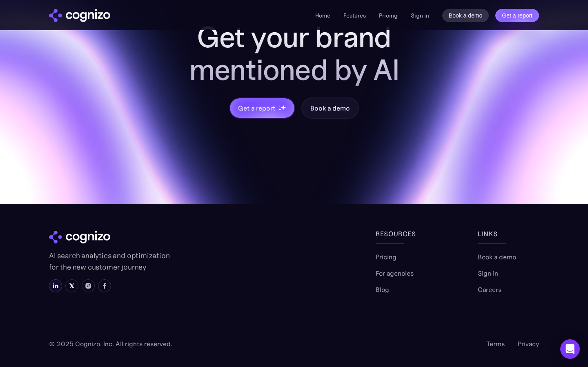  Describe the element at coordinates (323, 16) in the screenshot. I see `a: Home` at that location.